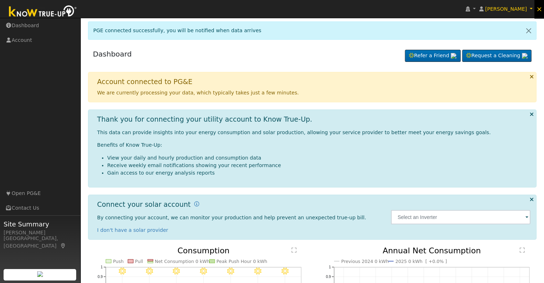  Describe the element at coordinates (231, 271) in the screenshot. I see `i: 8/29 - Clear` at that location.